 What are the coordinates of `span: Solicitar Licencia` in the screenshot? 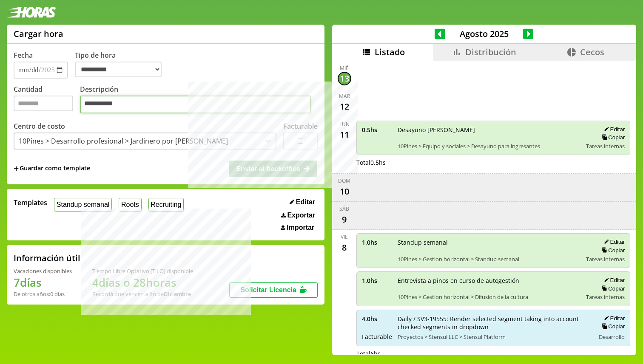 It's located at (268, 290).